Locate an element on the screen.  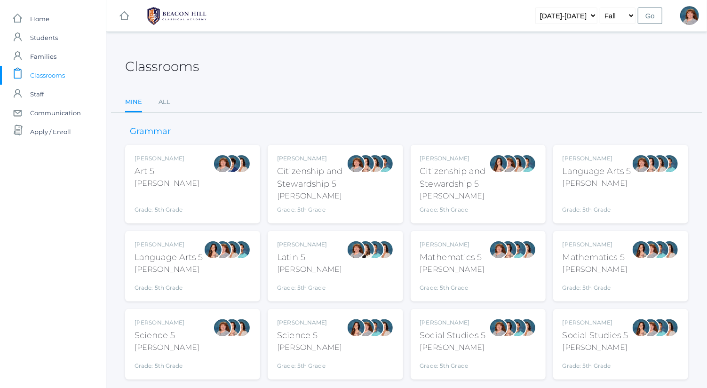
h3: Grammar is located at coordinates (150, 132).